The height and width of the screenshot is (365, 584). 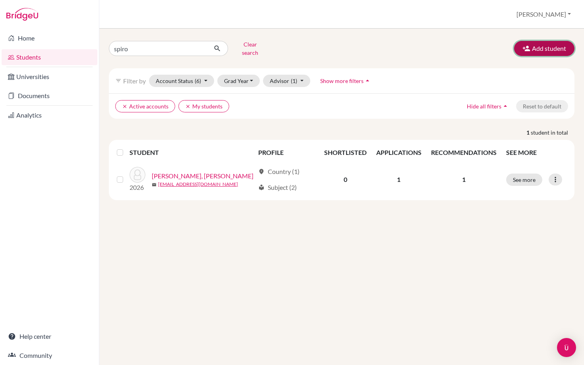 I want to click on p: 2026, so click(x=137, y=187).